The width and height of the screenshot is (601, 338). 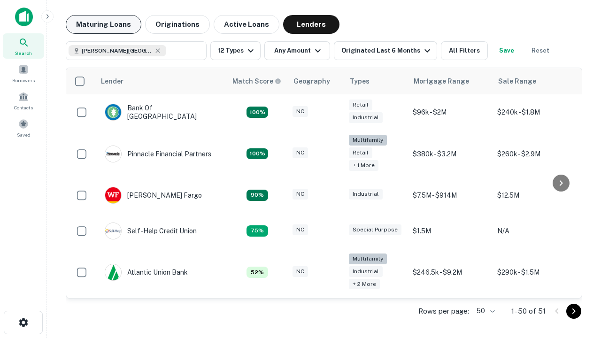 What do you see at coordinates (528, 311) in the screenshot?
I see `p: 1–50 of 51` at bounding box center [528, 311].